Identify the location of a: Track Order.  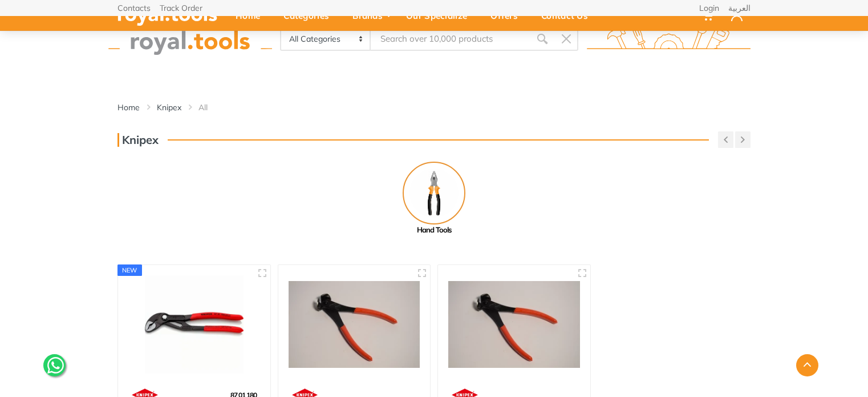
(181, 8).